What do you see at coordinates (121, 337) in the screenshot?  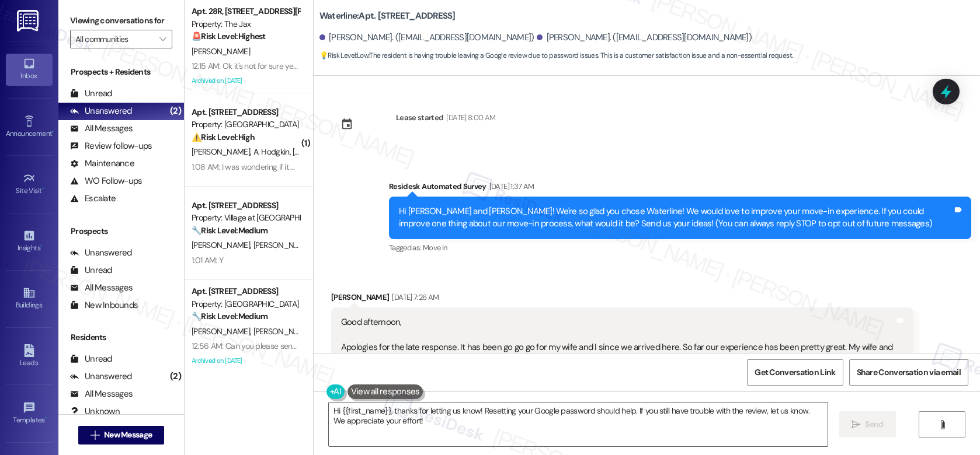 I see `div: Residents` at bounding box center [121, 337].